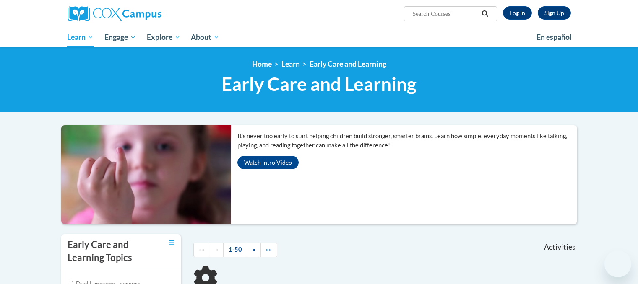 Image resolution: width=638 pixels, height=284 pixels. I want to click on span: Explore, so click(164, 37).